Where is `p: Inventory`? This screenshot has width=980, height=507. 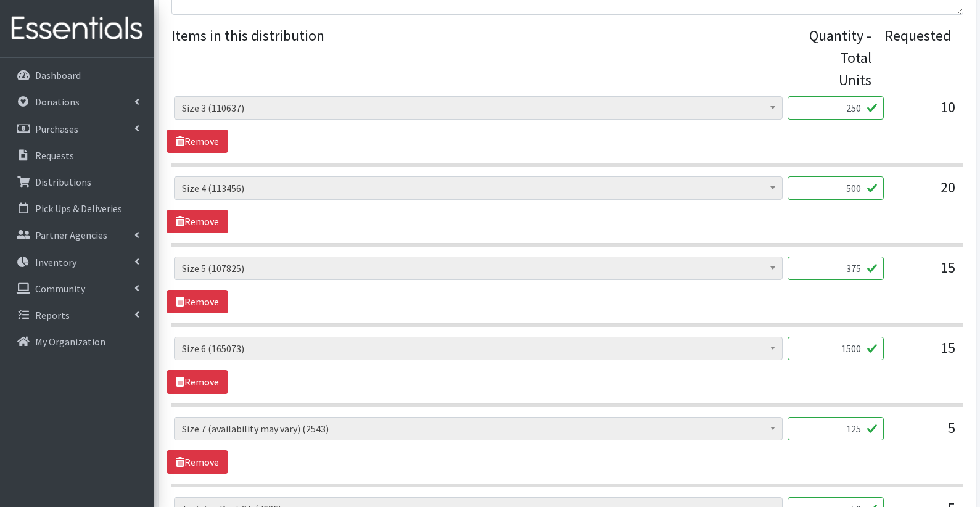 p: Inventory is located at coordinates (56, 262).